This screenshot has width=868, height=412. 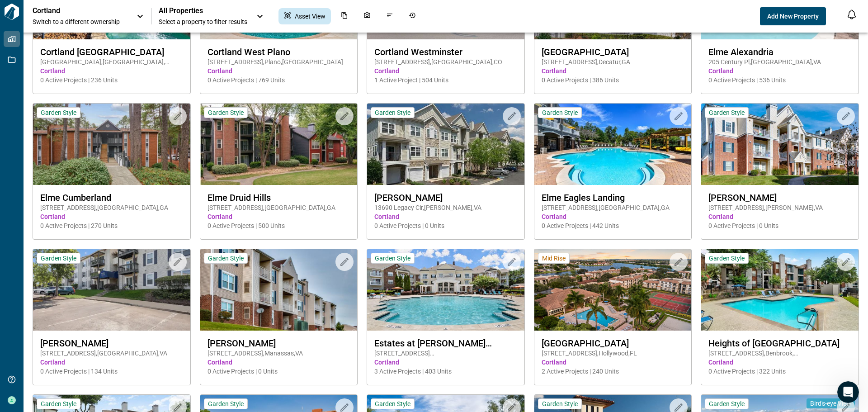 What do you see at coordinates (793, 17) in the screenshot?
I see `span: Add New Property` at bounding box center [793, 17].